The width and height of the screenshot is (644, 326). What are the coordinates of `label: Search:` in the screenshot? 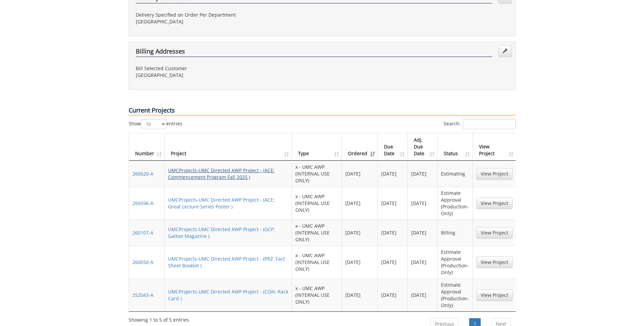 It's located at (480, 124).